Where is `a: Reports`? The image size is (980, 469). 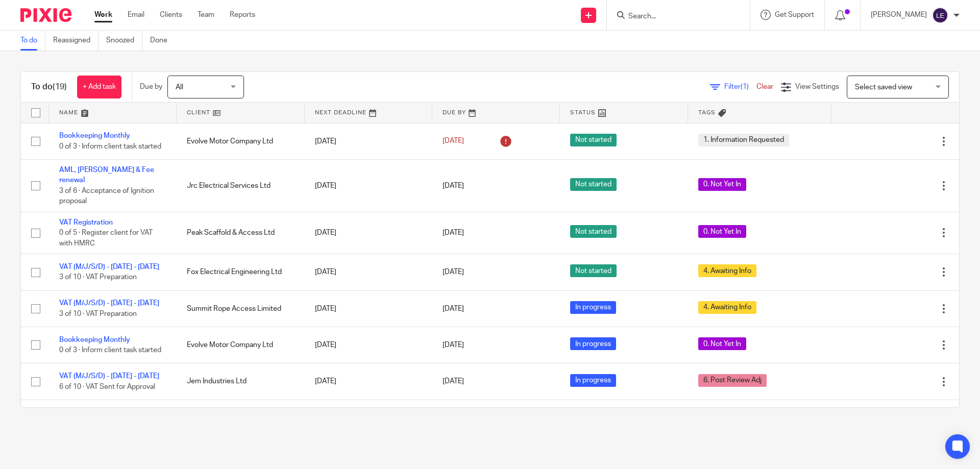 a: Reports is located at coordinates (243, 15).